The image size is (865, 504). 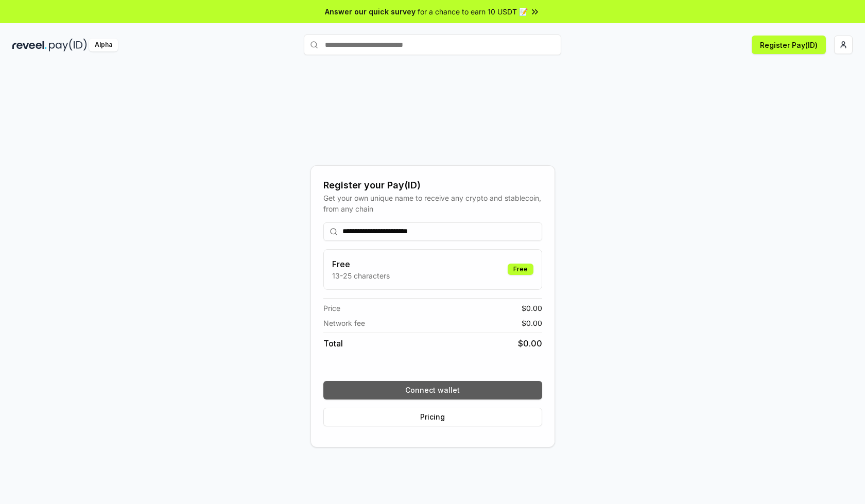 I want to click on div: Get your own unique name to receive any crypto and stablecoin, from any chain, so click(x=433, y=203).